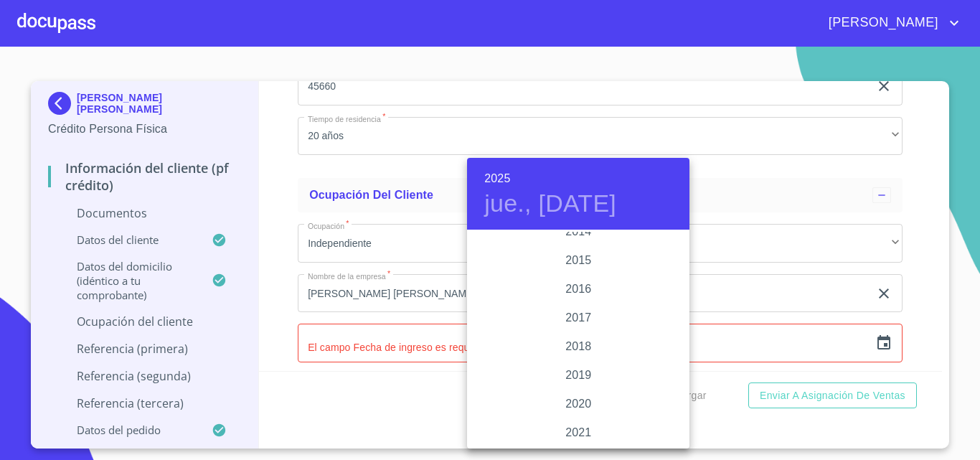 This screenshot has height=460, width=980. Describe the element at coordinates (578, 347) in the screenshot. I see `div: 2018` at that location.